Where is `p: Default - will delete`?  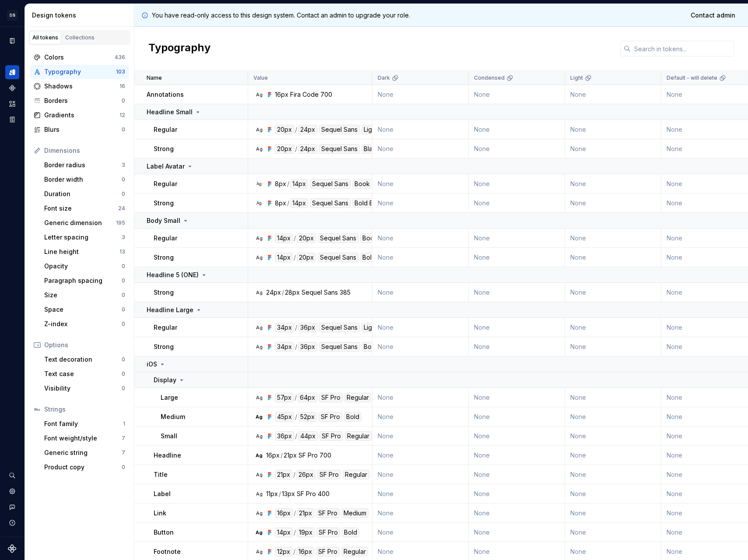 p: Default - will delete is located at coordinates (692, 78).